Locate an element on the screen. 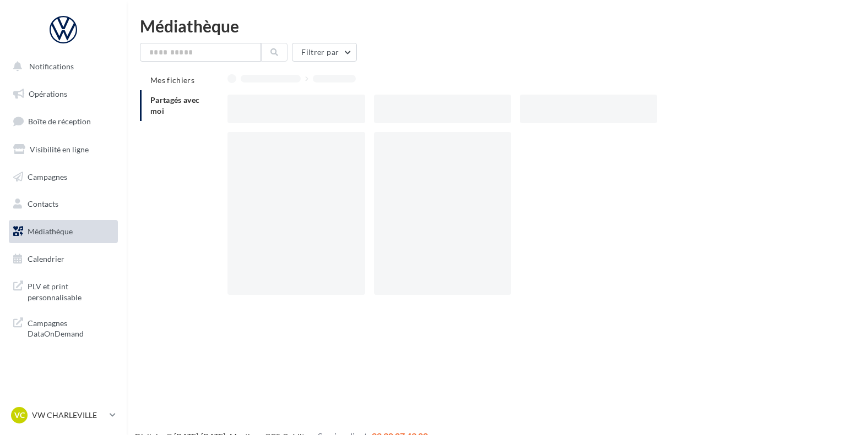 The image size is (846, 435). a: Médiathèque is located at coordinates (63, 232).